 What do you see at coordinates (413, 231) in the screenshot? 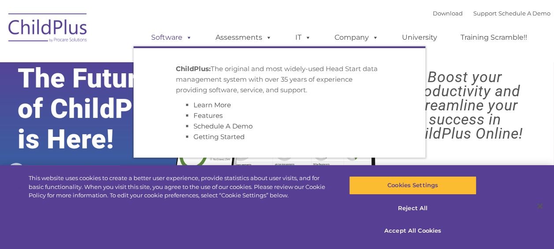
I see `button: Accept All Cookies` at bounding box center [413, 231].